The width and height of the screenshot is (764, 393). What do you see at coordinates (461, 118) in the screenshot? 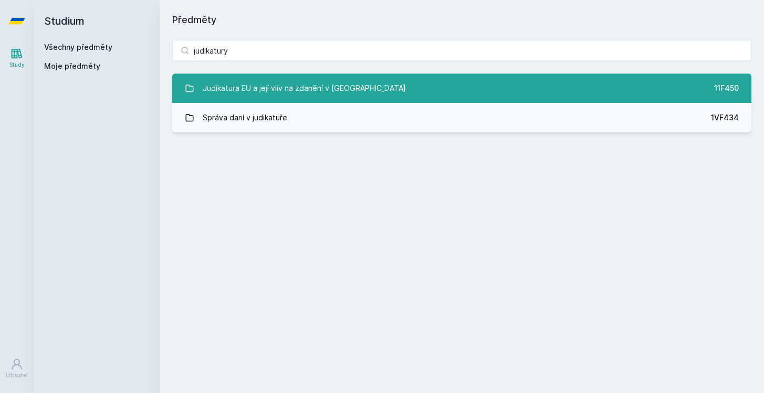
I see `a: Správa daní v judikatuře 1VF434` at bounding box center [461, 118].